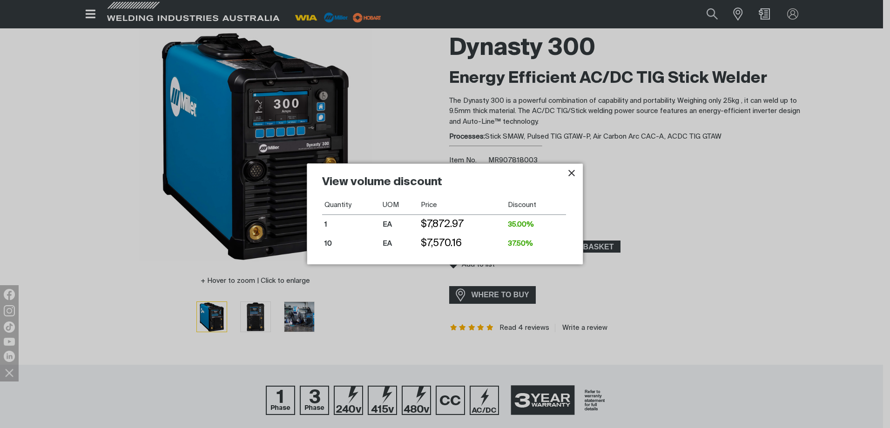 This screenshot has width=890, height=428. Describe the element at coordinates (351, 205) in the screenshot. I see `th: Quantity` at that location.